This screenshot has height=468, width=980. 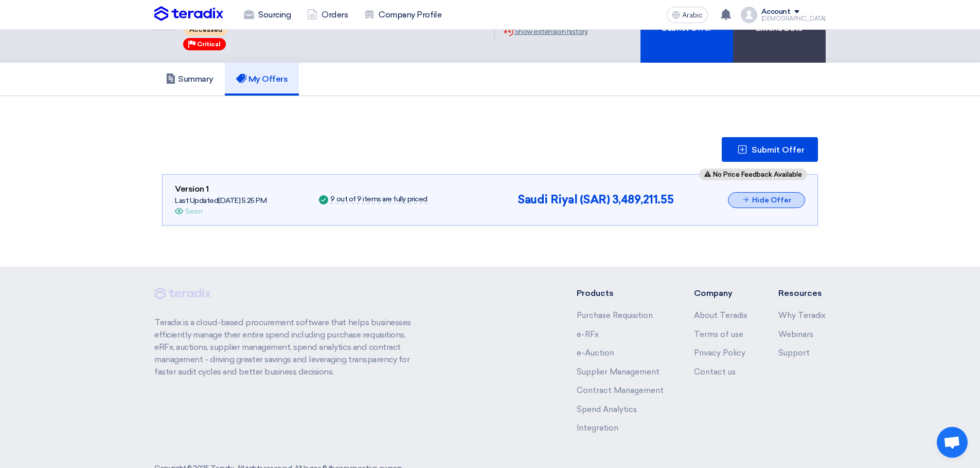 What do you see at coordinates (598, 428) in the screenshot?
I see `a: Integration` at bounding box center [598, 428].